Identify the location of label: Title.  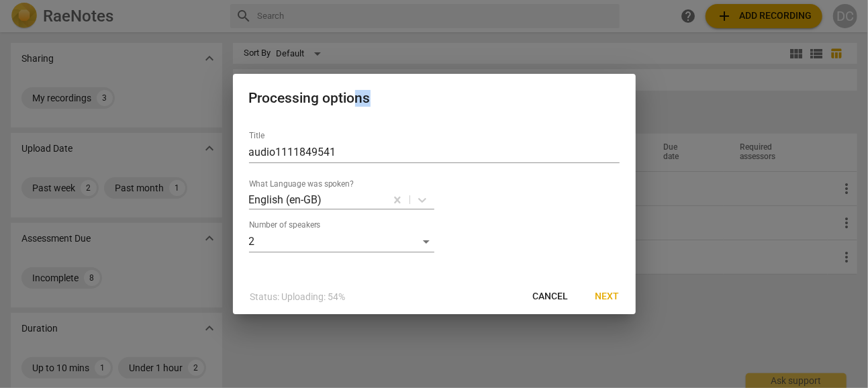
(256, 136).